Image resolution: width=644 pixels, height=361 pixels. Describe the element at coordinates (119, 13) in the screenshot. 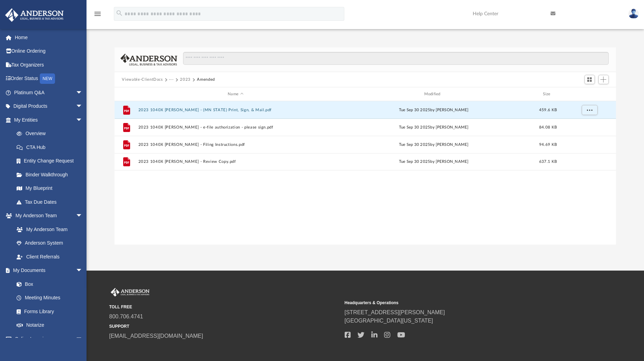

I see `i: search` at that location.